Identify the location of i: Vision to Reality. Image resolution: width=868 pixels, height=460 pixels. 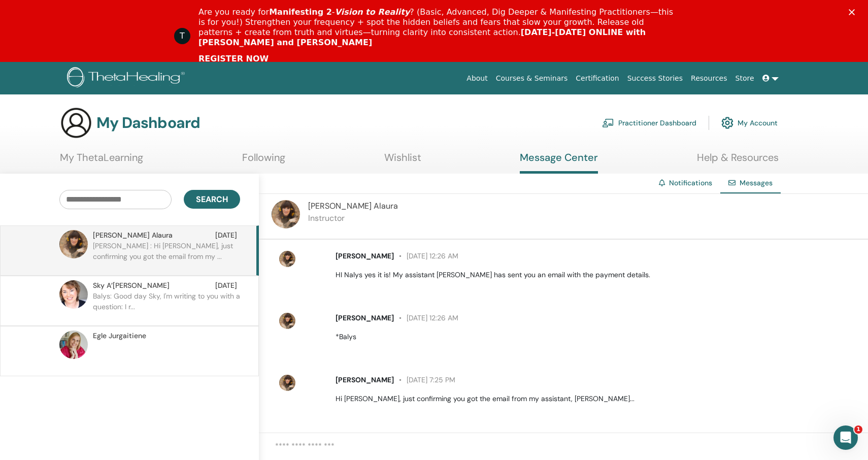
(373, 12).